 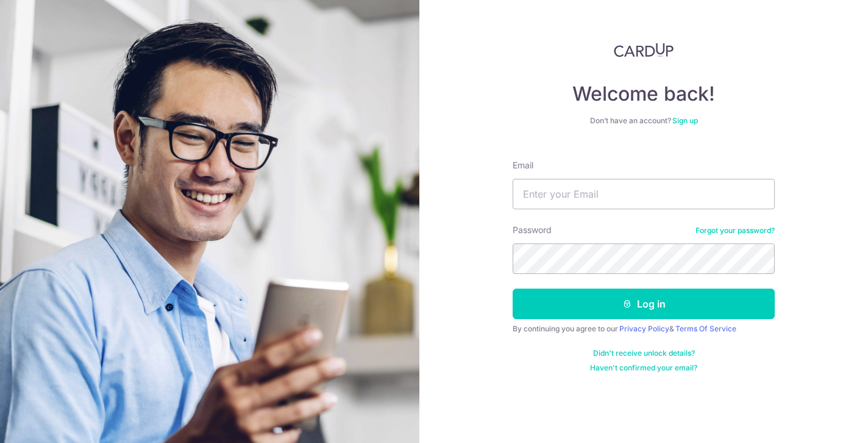 What do you see at coordinates (644, 368) in the screenshot?
I see `a: Haven't confirmed your email?` at bounding box center [644, 368].